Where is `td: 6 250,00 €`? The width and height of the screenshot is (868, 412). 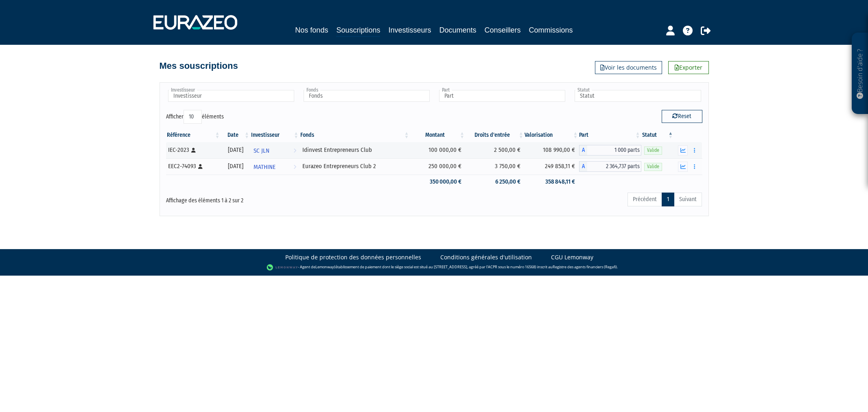 td: 6 250,00 € is located at coordinates (495, 182).